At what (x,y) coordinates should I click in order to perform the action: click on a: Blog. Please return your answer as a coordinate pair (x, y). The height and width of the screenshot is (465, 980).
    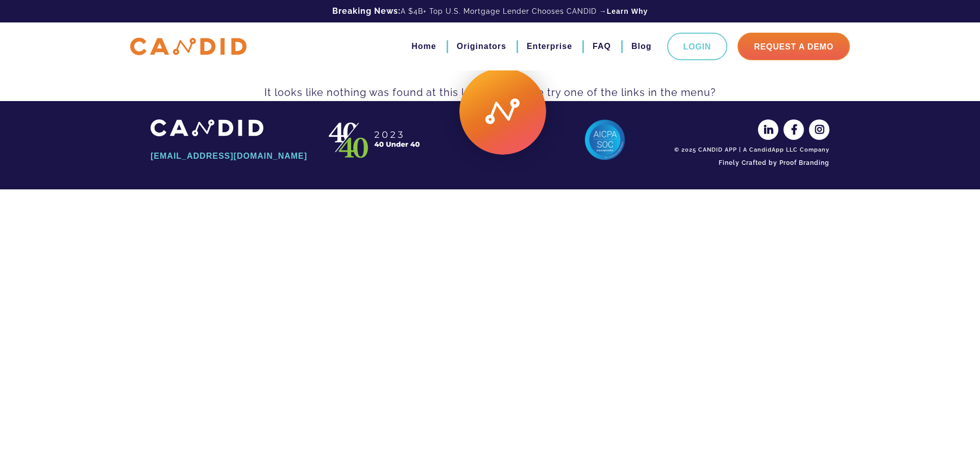
    Looking at the image, I should click on (641, 46).